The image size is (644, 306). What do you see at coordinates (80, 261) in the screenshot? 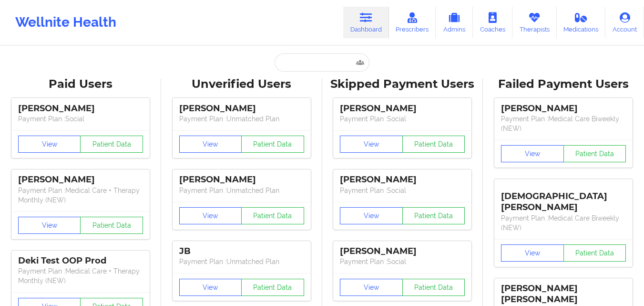
I see `div: Deki Test OOP Prod` at bounding box center [80, 261].